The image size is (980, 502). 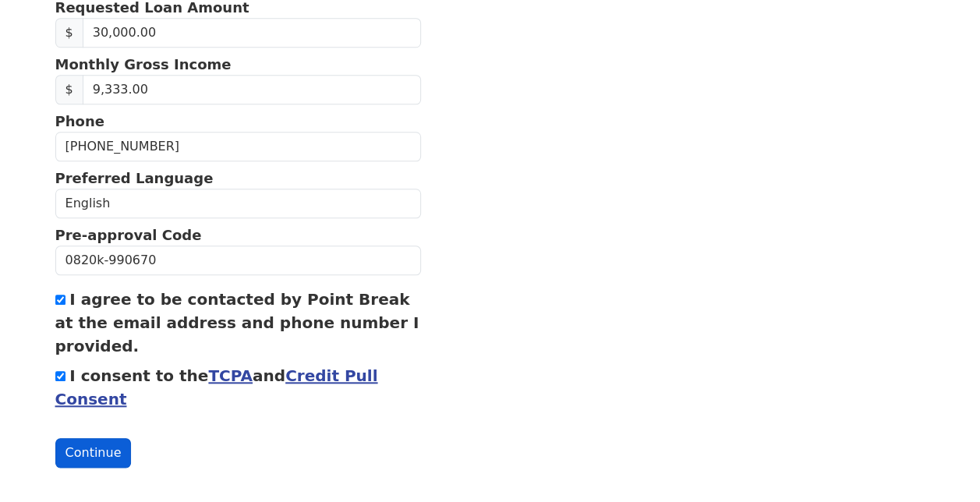 I want to click on strong: Phone, so click(x=80, y=121).